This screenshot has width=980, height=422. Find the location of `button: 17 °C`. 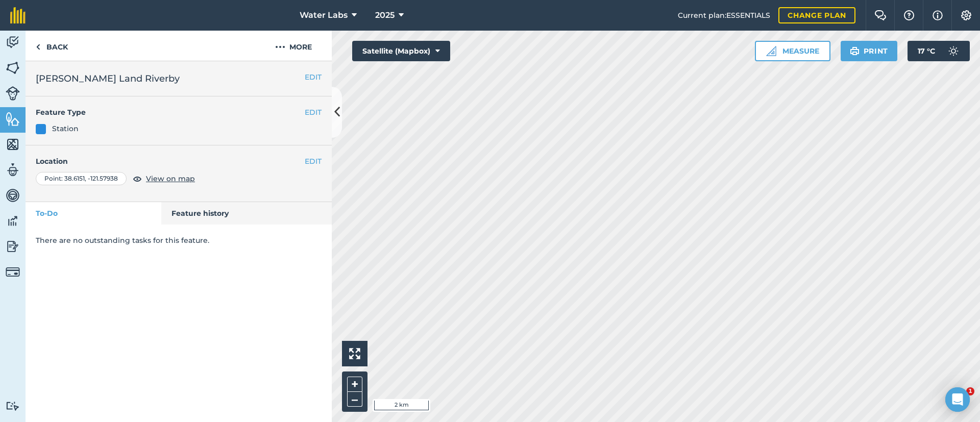

button: 17 °C is located at coordinates (939, 51).